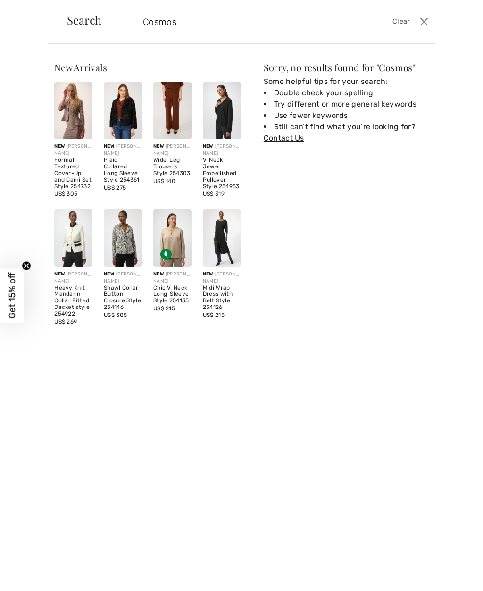  What do you see at coordinates (395, 67) in the screenshot?
I see `span: Cosmos` at bounding box center [395, 67].